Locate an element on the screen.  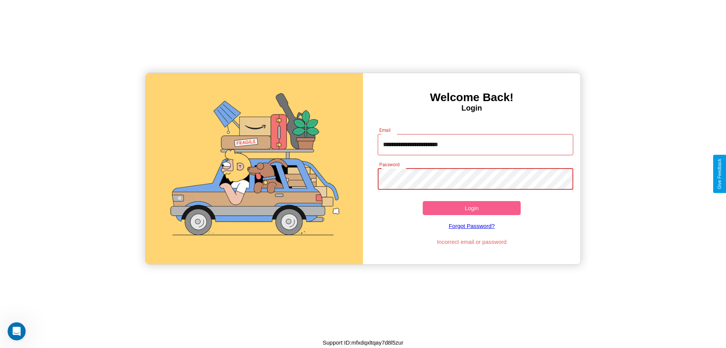
label: Password is located at coordinates (389, 164).